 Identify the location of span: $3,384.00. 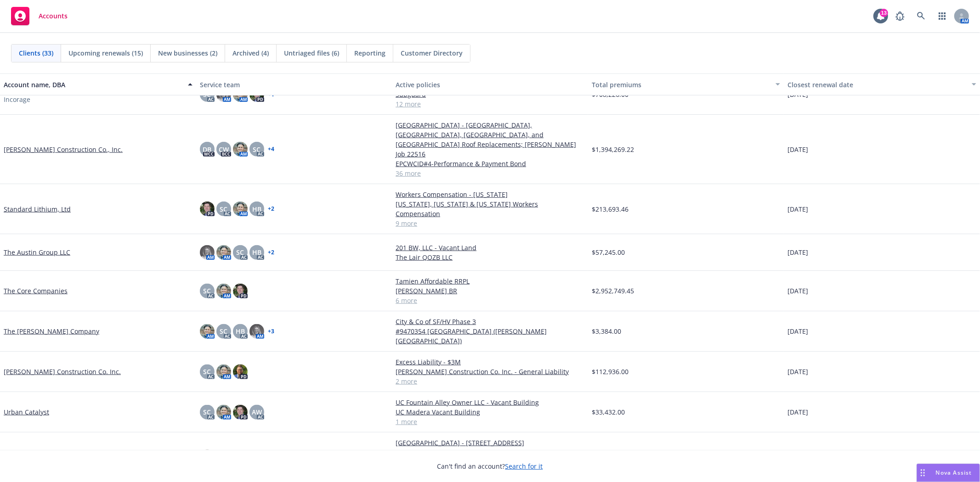
(606, 331).